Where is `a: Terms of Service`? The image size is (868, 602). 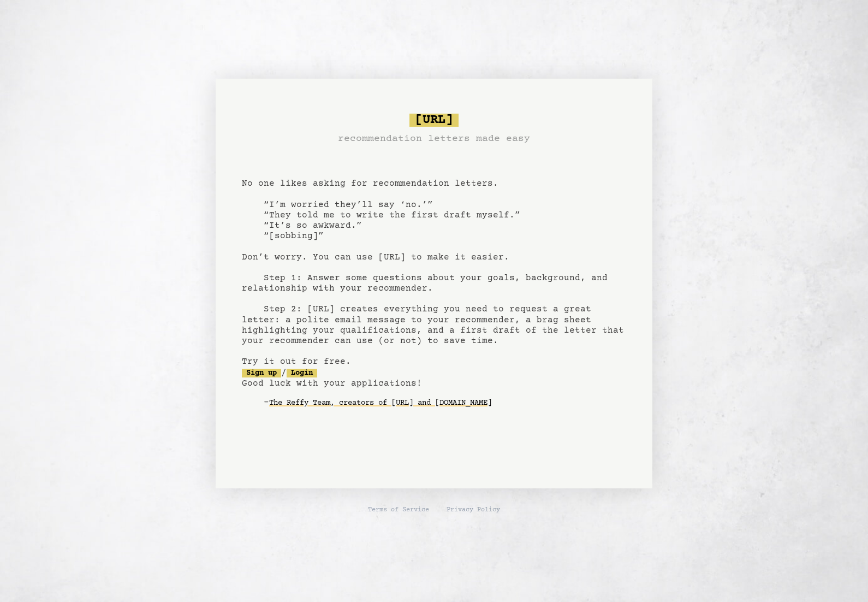
a: Terms of Service is located at coordinates (398, 510).